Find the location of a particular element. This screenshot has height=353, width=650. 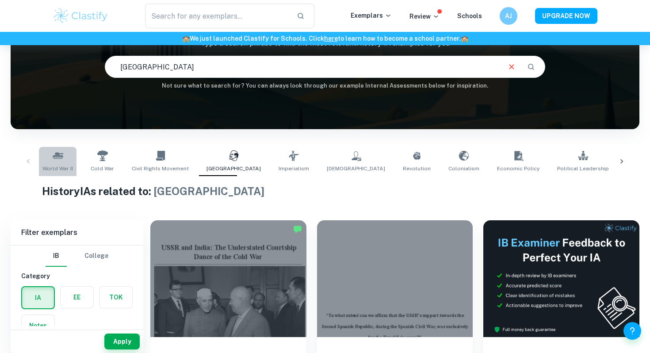

button: AJ is located at coordinates (508, 16).